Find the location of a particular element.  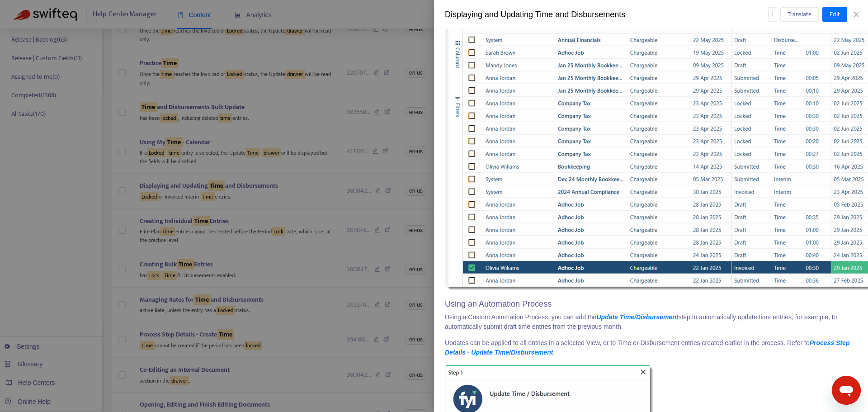

button: Translate is located at coordinates (799, 14).